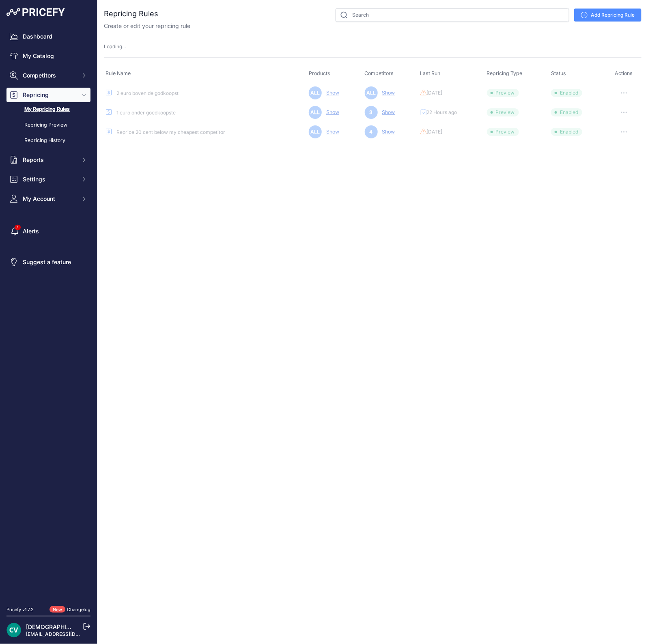 This screenshot has height=644, width=648. Describe the element at coordinates (50, 179) in the screenshot. I see `span: Settings` at that location.